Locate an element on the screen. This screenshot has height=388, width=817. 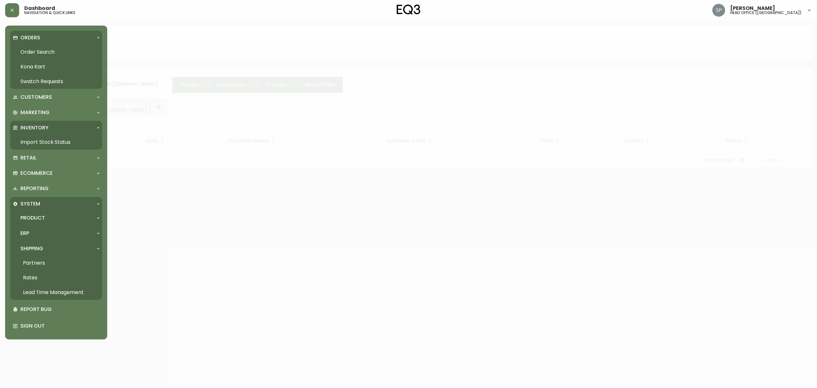
p: Inventory is located at coordinates (34, 128).